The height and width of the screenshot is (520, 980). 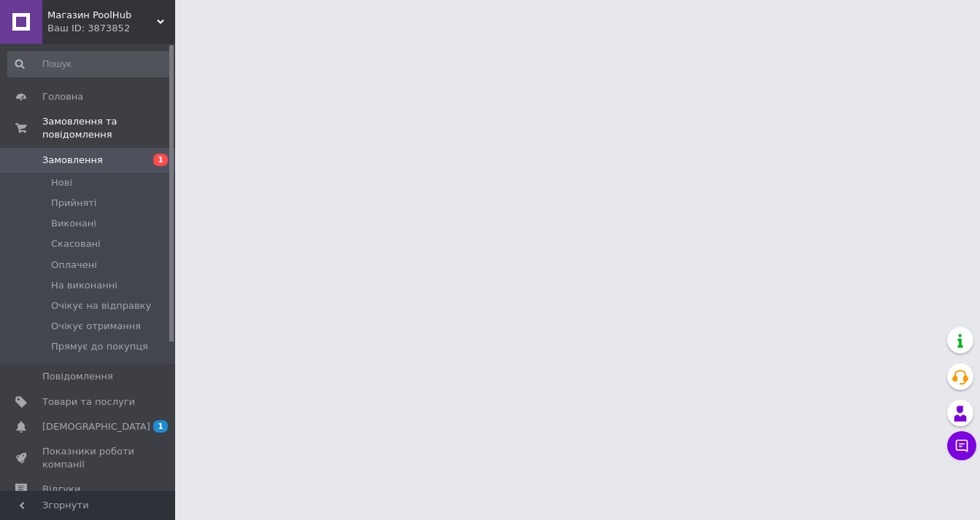 I want to click on span: Прямує до покупця, so click(x=99, y=347).